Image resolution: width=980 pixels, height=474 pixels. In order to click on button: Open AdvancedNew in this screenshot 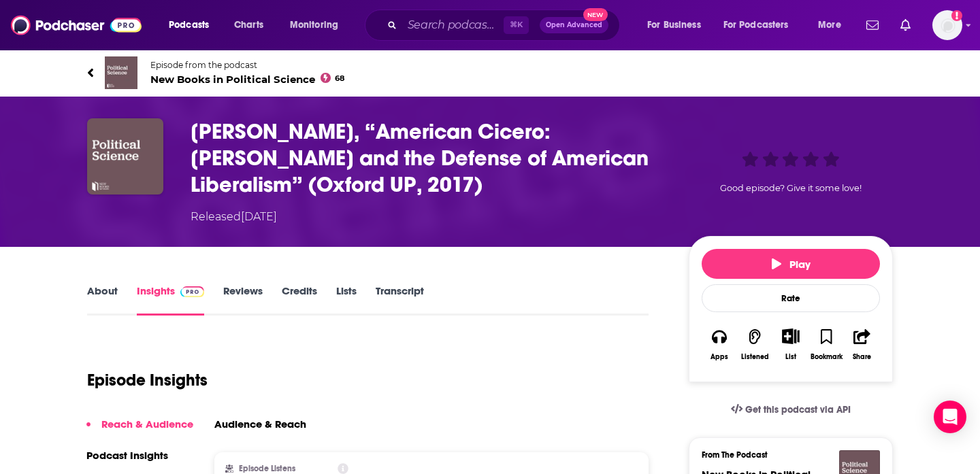, I will do `click(573, 25)`.